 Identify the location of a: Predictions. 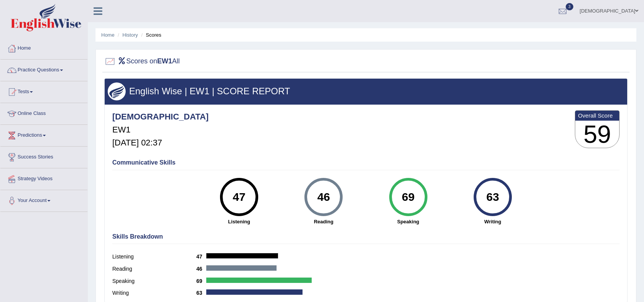
(44, 135).